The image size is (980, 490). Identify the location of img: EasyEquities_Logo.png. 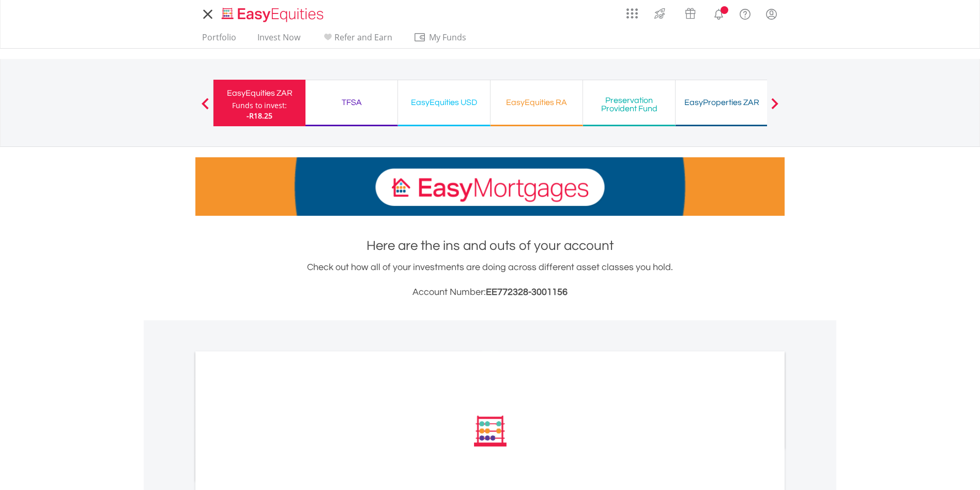
(274, 14).